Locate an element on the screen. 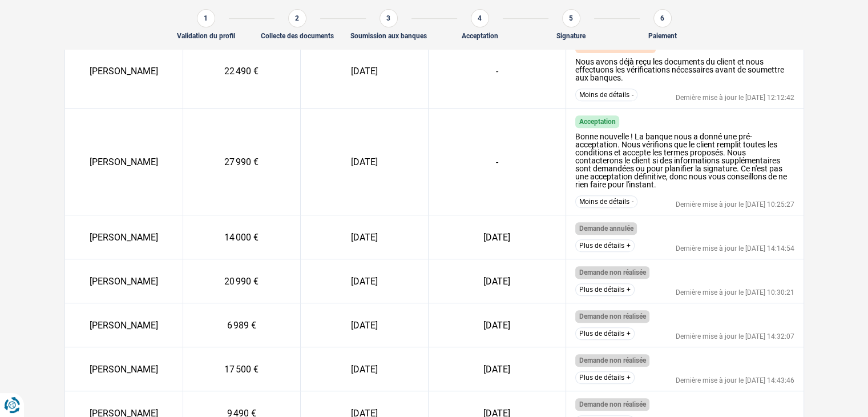 Image resolution: width=868 pixels, height=417 pixels. div: Nous avons déjà reçu les documents du client et nous effectuons les vérifications nécessaires ava... is located at coordinates (685, 70).